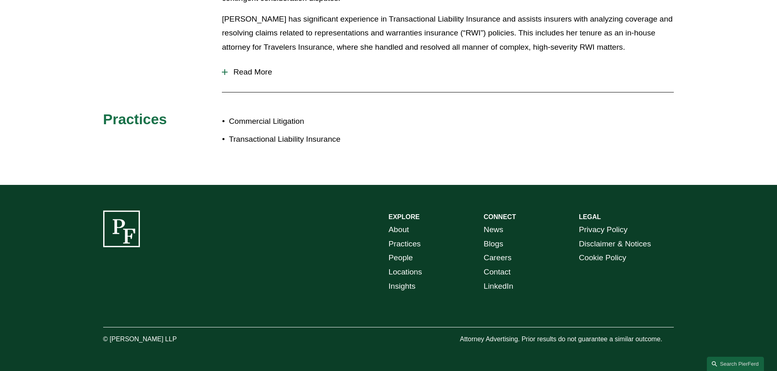 The height and width of the screenshot is (371, 777). What do you see at coordinates (405, 272) in the screenshot?
I see `a: Locations` at bounding box center [405, 272].